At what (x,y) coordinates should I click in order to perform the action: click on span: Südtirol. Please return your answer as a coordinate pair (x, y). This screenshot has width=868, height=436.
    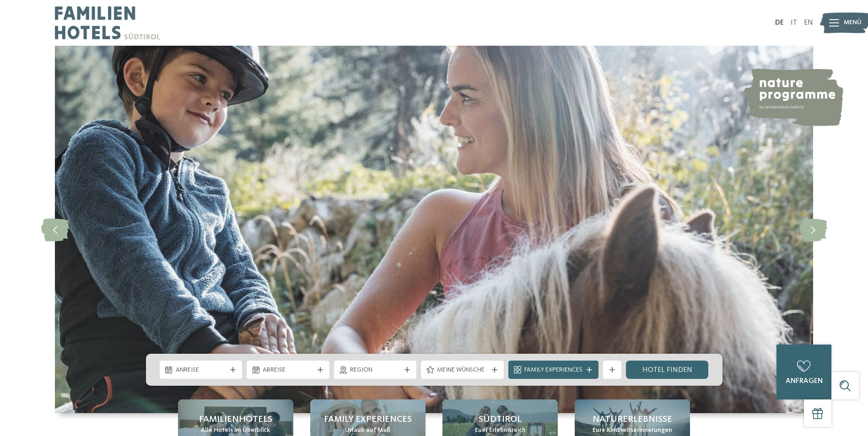
    Looking at the image, I should click on (500, 420).